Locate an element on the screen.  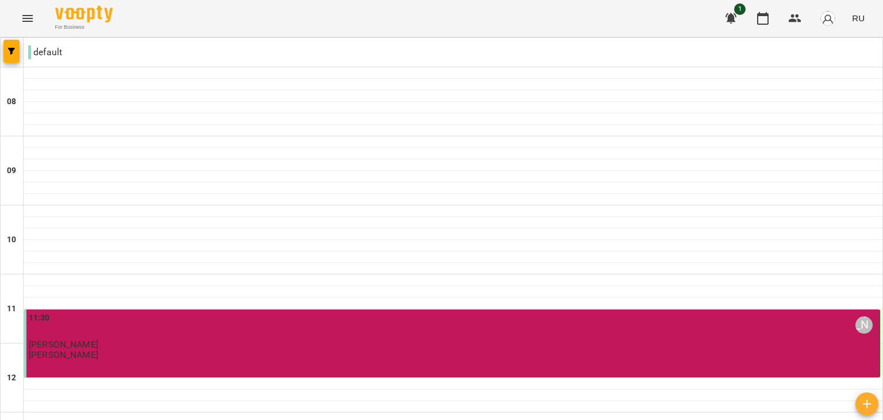
p: default is located at coordinates (45, 52).